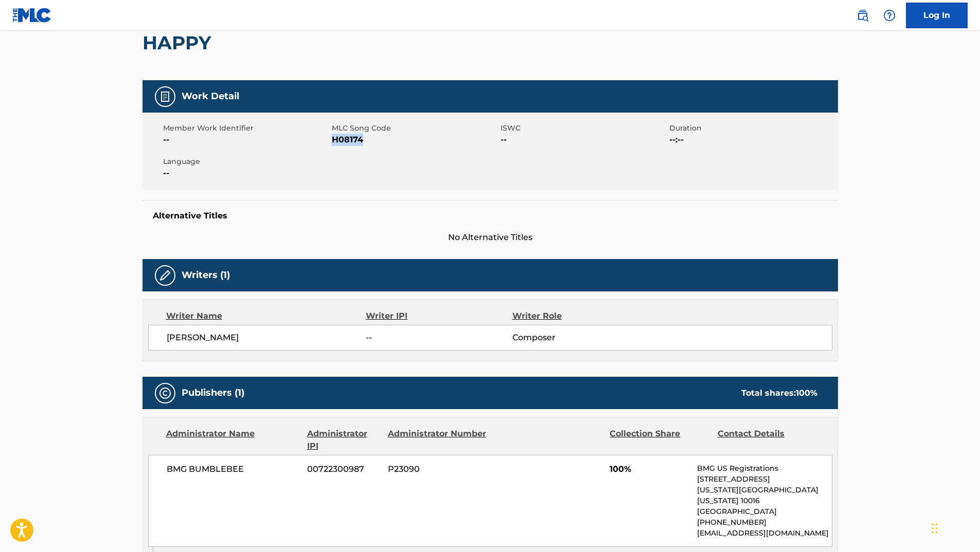  I want to click on span: 100 %, so click(807, 393).